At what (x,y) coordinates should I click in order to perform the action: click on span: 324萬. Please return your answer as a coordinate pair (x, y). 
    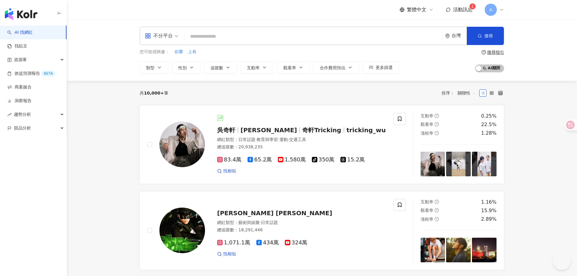
    Looking at the image, I should click on (296, 243).